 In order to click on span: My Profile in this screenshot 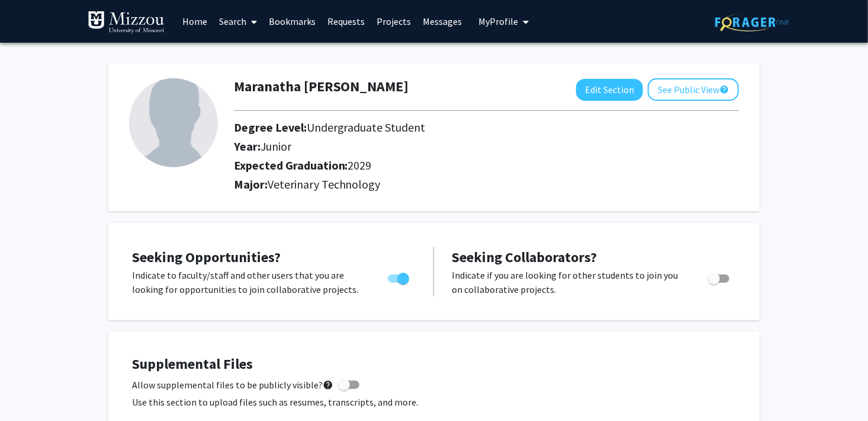, I will do `click(498, 21)`.